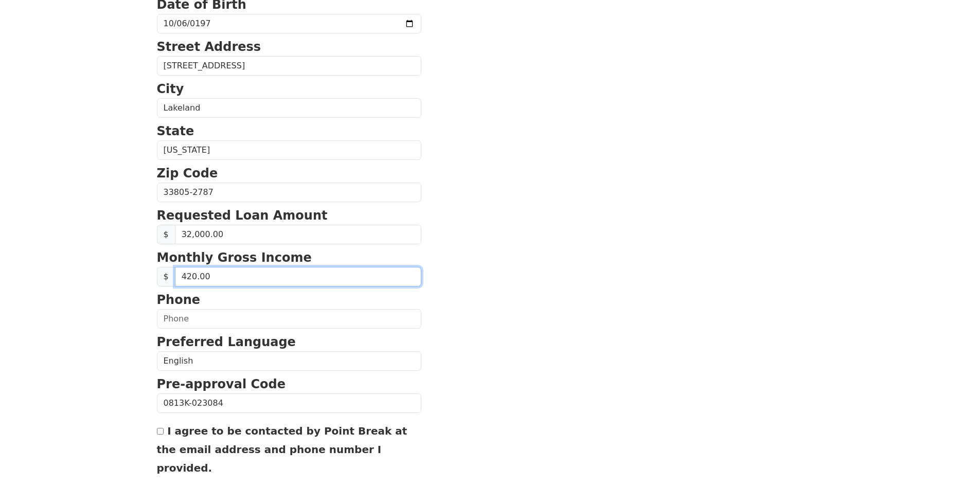 The height and width of the screenshot is (486, 980). What do you see at coordinates (289, 403) in the screenshot?
I see `input: Pre-approval Code` at bounding box center [289, 403].